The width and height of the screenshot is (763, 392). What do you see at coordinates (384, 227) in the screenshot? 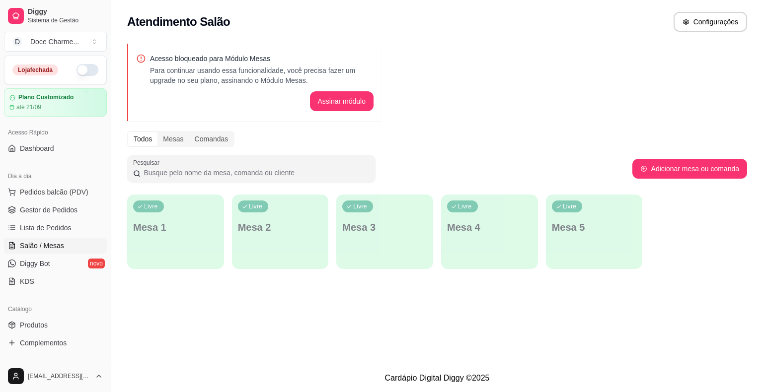
I see `p: Mesa 3` at bounding box center [384, 227].